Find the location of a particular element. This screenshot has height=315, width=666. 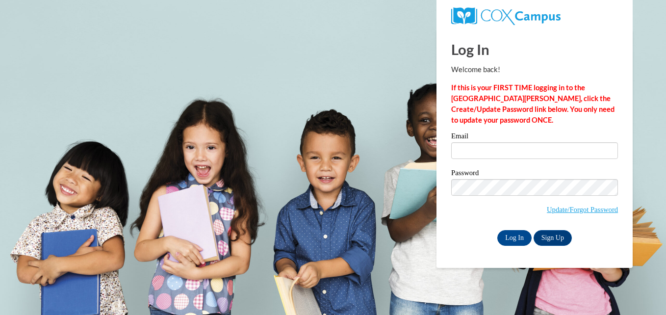

p: Welcome back! is located at coordinates (535, 70).